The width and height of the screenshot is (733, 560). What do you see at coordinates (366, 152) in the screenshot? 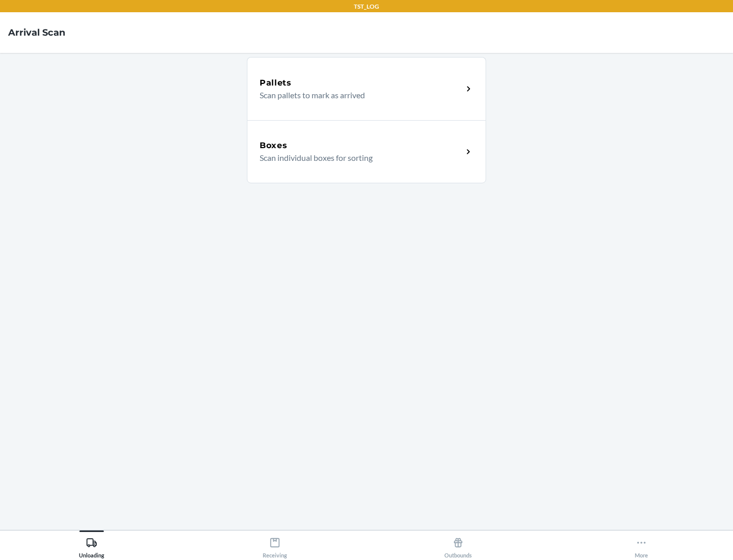
I see `a: BoxesScan individual boxes for sorting` at bounding box center [366, 152].